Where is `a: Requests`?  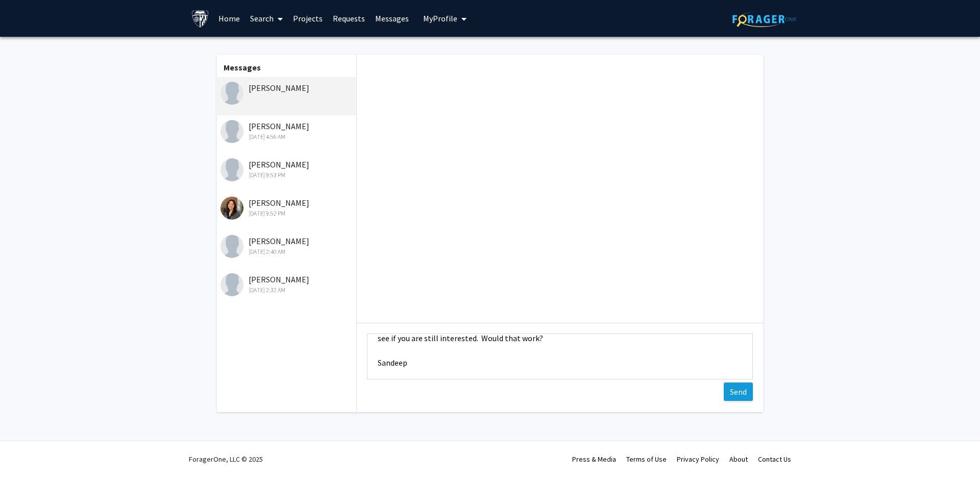
a: Requests is located at coordinates (349, 18).